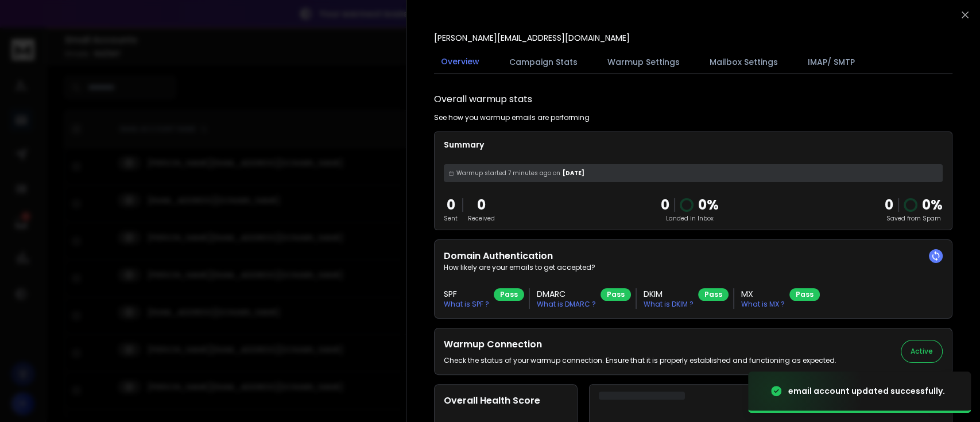 This screenshot has width=980, height=422. Describe the element at coordinates (640, 360) in the screenshot. I see `p: Check the status of your warmup connection. Ensure that it is properly established and functionin...` at that location.